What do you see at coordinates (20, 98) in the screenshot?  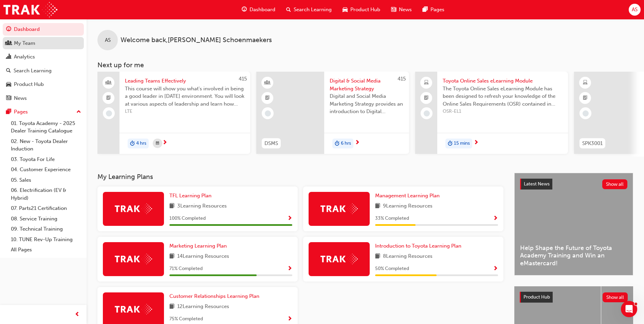 I see `div: News` at bounding box center [20, 98].